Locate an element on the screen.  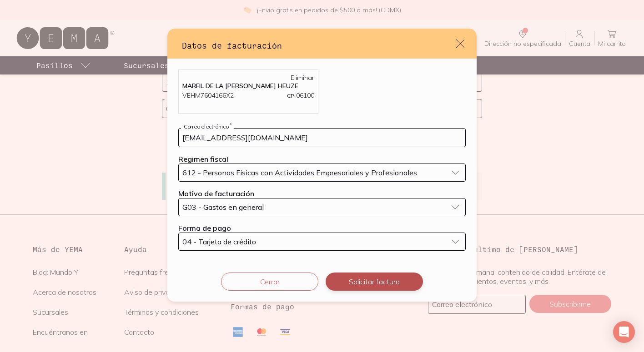
span: 612 - Personas Físicas con Actividades Empresariales y Profesionales is located at coordinates (300, 172).